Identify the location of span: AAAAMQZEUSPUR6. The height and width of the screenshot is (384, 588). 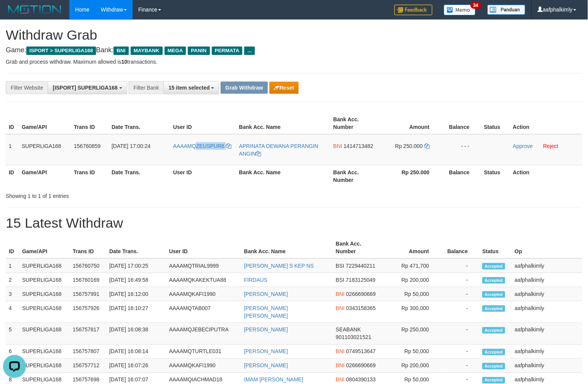
(199, 146).